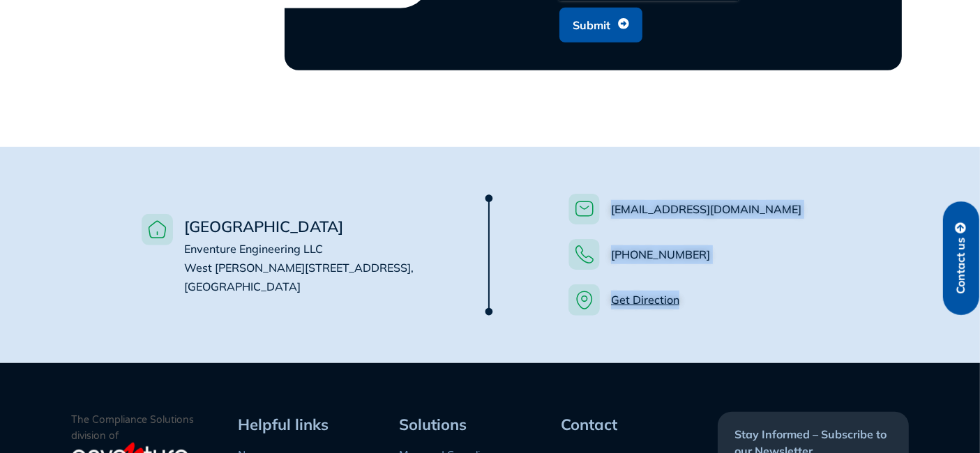 The height and width of the screenshot is (453, 980). I want to click on span: Contact, so click(589, 425).